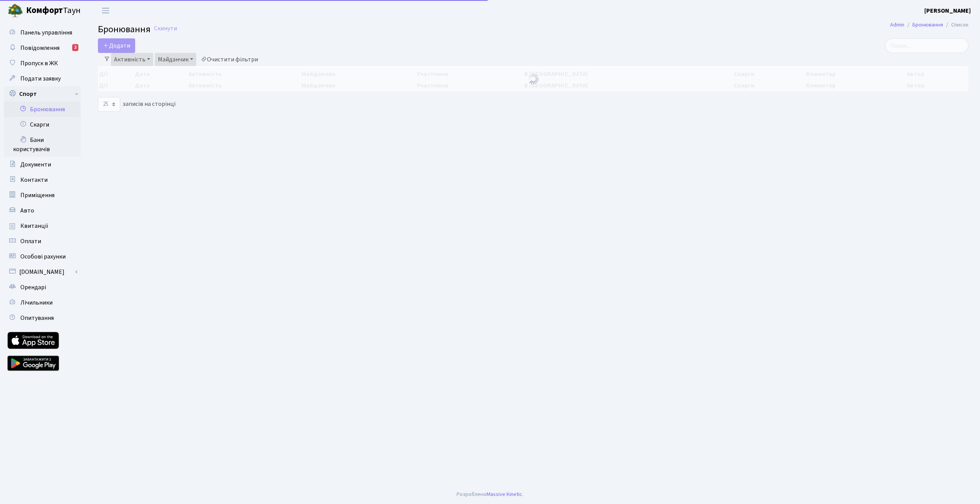 The width and height of the screenshot is (980, 504). Describe the element at coordinates (31, 241) in the screenshot. I see `span: Оплати` at that location.